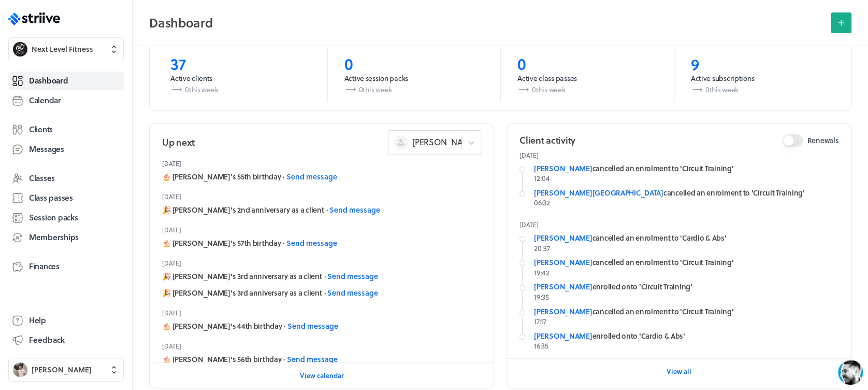 This screenshot has height=390, width=868. What do you see at coordinates (322, 376) in the screenshot?
I see `button: View calendar` at bounding box center [322, 376].